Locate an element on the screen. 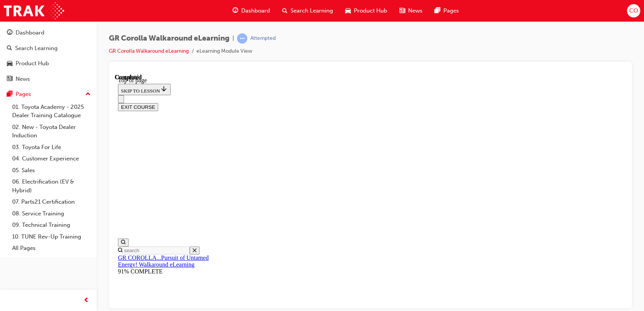 The height and width of the screenshot is (311, 644). a: 03. Toyota For Life is located at coordinates (51, 147).